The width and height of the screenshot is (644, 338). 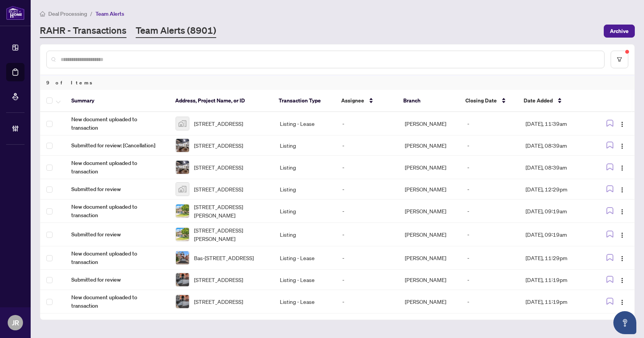 What do you see at coordinates (117, 145) in the screenshot?
I see `span: Submitted for review: [Cancellation]` at bounding box center [117, 145].